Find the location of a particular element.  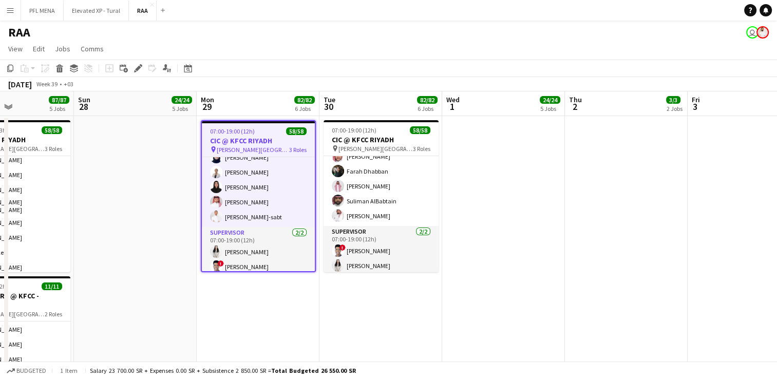

span: Edit is located at coordinates (39, 49).